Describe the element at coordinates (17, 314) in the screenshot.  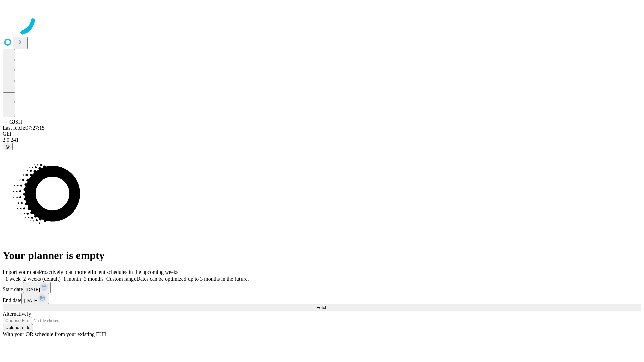
I see `span: Alternatively` at that location.